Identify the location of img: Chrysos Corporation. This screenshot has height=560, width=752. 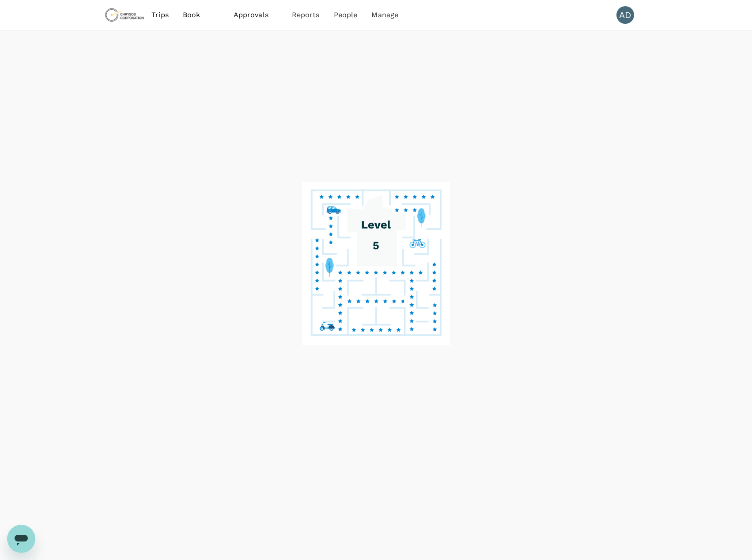
(125, 15).